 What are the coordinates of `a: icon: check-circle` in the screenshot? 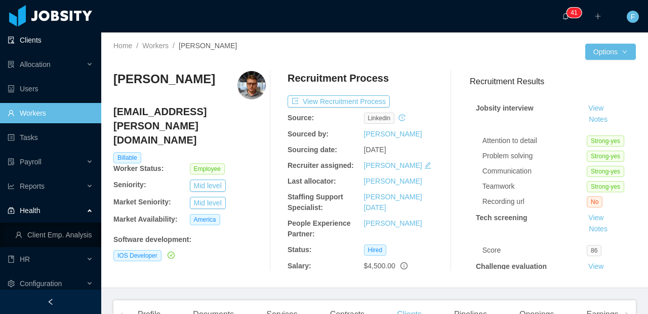 It's located at (170, 255).